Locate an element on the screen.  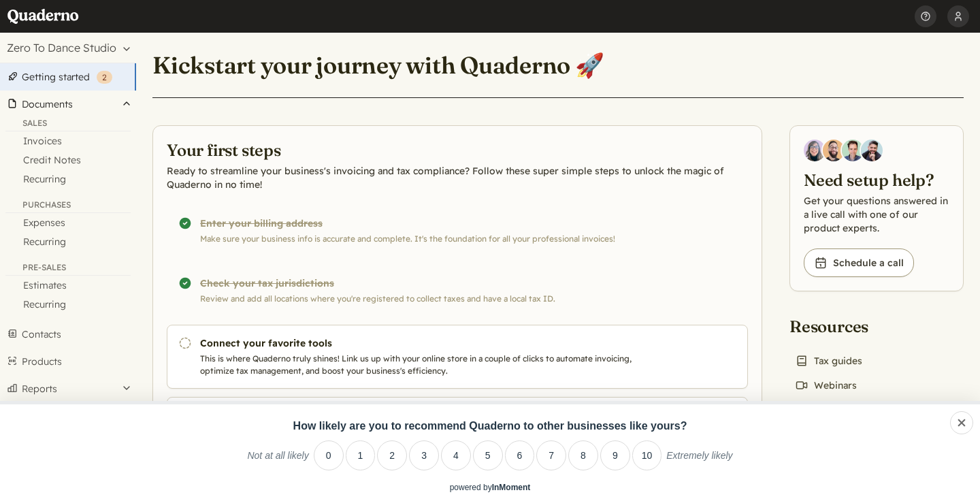
li: 9 is located at coordinates (615, 455).